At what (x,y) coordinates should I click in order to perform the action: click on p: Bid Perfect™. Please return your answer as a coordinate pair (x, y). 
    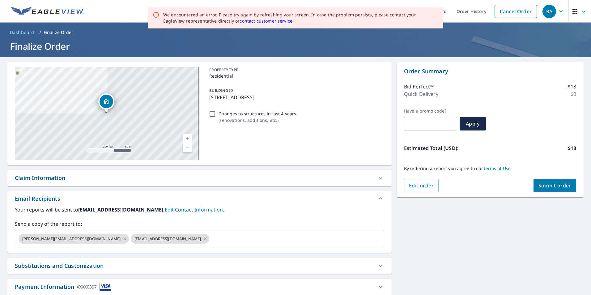
    Looking at the image, I should click on (419, 87).